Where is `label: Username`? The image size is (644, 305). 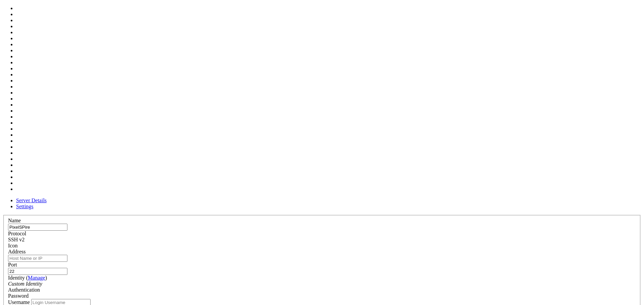
label: Username is located at coordinates (18, 302).